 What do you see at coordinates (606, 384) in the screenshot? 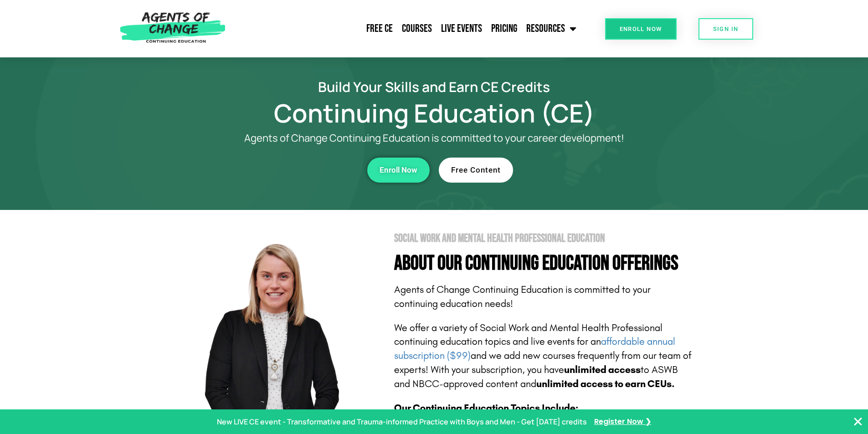
I see `b: unlimited access to earn CEUs.` at bounding box center [606, 384].